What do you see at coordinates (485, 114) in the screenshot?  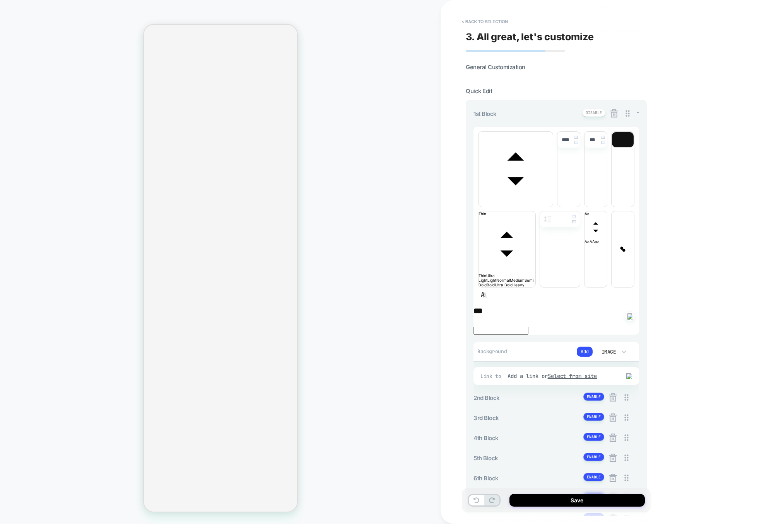 I see `span: 1st Block` at bounding box center [485, 114].